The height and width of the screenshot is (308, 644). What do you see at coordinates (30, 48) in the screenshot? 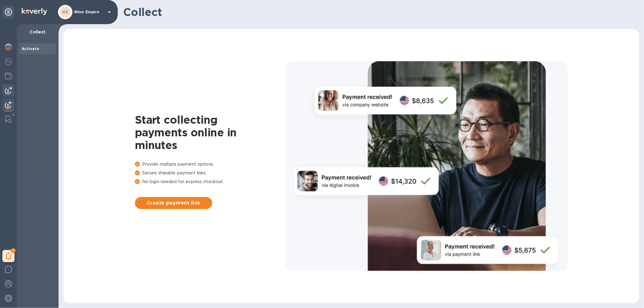
I see `b: Activate` at bounding box center [30, 48].